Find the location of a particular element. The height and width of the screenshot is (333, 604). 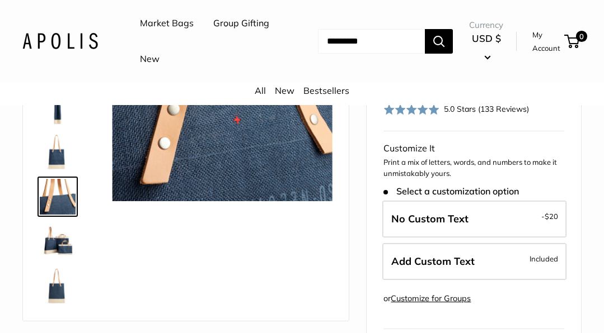

a: Bestsellers is located at coordinates (326, 91).